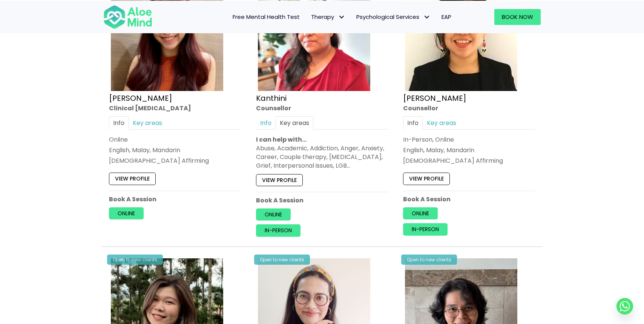  I want to click on span: Free Mental Health Test, so click(266, 16).